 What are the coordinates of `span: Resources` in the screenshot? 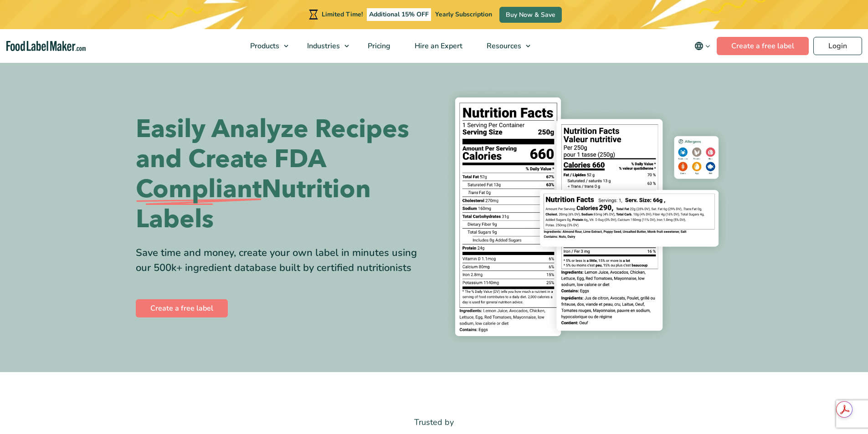 It's located at (503, 46).